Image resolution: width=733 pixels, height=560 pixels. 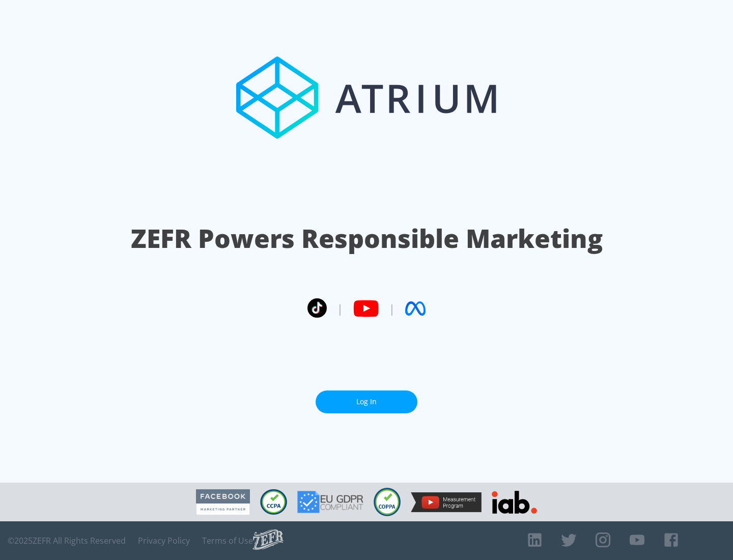 I want to click on img: GDPR Compliant, so click(x=331, y=502).